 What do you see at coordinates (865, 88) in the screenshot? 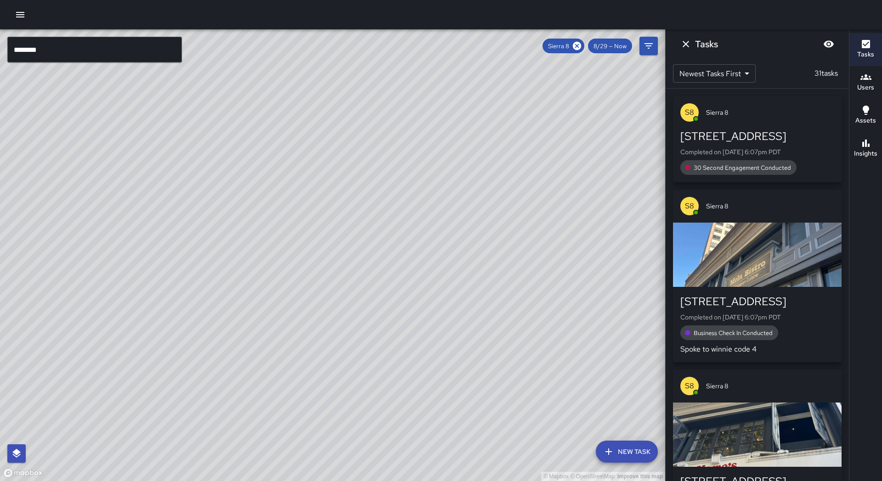
I see `h6: Users` at bounding box center [865, 88].